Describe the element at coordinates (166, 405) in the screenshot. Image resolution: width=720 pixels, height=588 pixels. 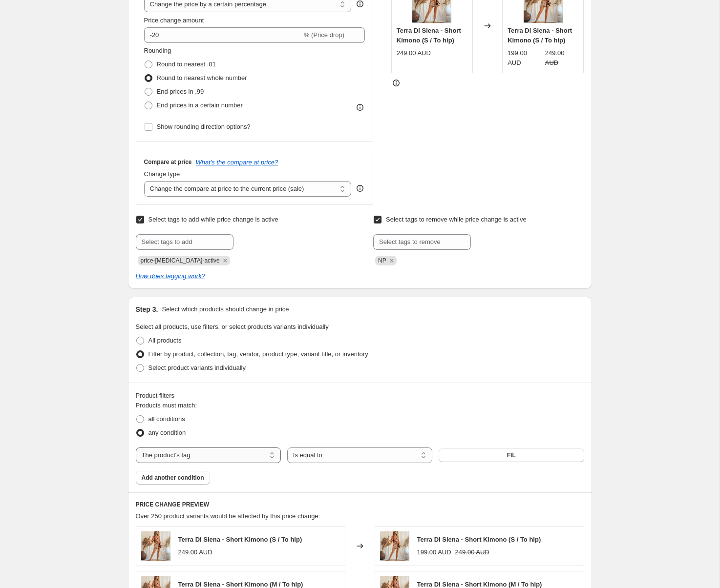
I see `span: Products must match:` at that location.